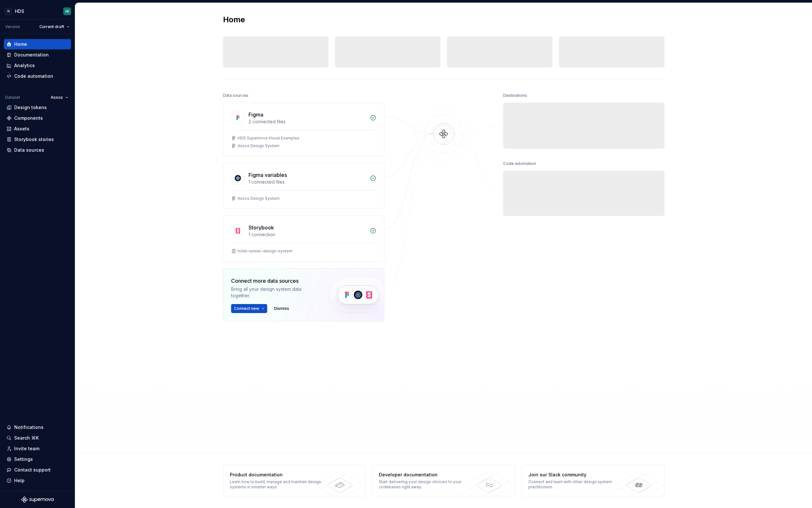  What do you see at coordinates (249, 309) in the screenshot?
I see `div: Connect new` at bounding box center [249, 309].